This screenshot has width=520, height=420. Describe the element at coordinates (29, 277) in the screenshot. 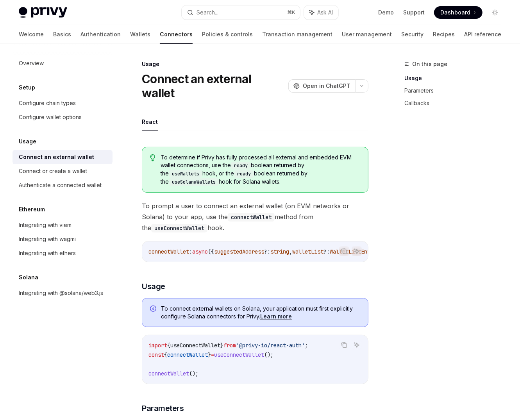

I see `h5: Solana` at that location.